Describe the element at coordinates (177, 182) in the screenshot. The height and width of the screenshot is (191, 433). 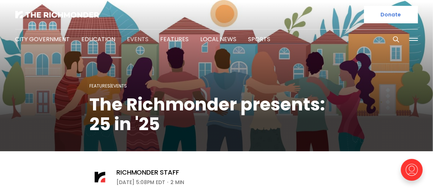
I see `span: 2 min` at that location.